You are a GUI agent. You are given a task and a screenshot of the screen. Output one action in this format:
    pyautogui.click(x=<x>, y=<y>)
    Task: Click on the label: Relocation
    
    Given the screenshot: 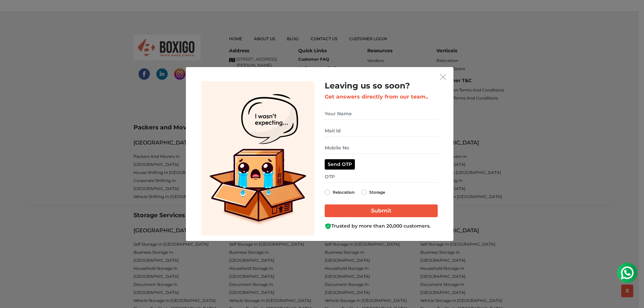 What is the action you would take?
    pyautogui.click(x=343, y=192)
    